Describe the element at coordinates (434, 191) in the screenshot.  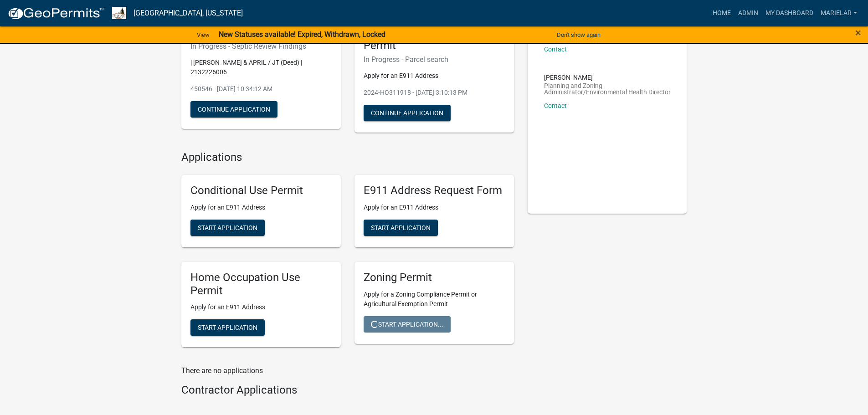
I see `h5: E911 Address Request Form` at that location.